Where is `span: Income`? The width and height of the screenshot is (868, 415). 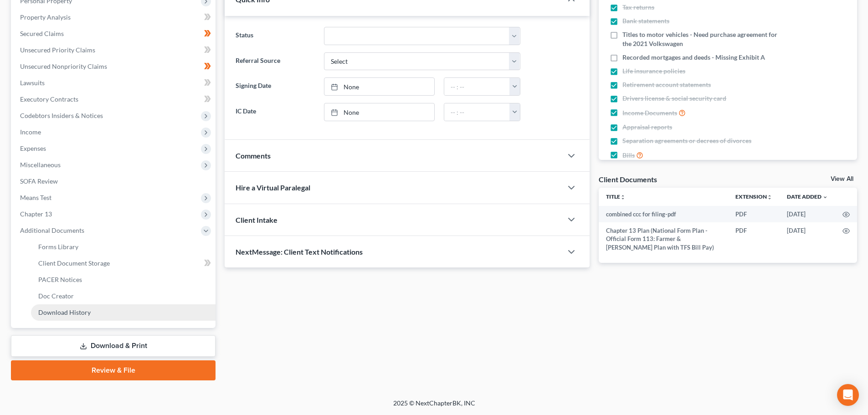
span: Income is located at coordinates (30, 132).